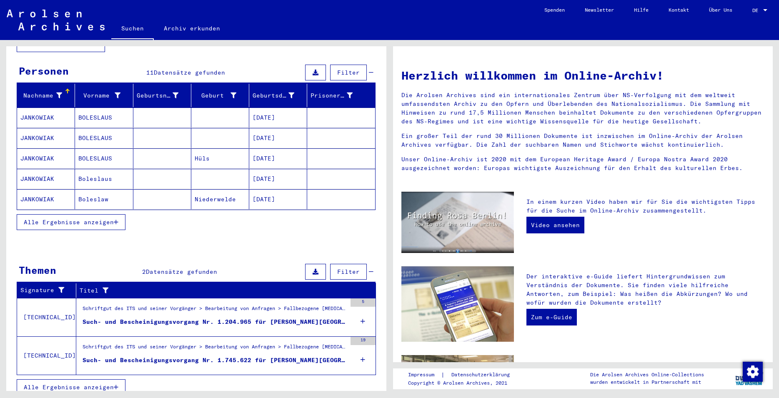  What do you see at coordinates (645, 379) in the screenshot?
I see `p: Zusätzlich zu Ihrer eigenen Recherche haben Sie die Möglichkeit, eine Anfrage an die Arolsen Arch...` at bounding box center [645, 379].